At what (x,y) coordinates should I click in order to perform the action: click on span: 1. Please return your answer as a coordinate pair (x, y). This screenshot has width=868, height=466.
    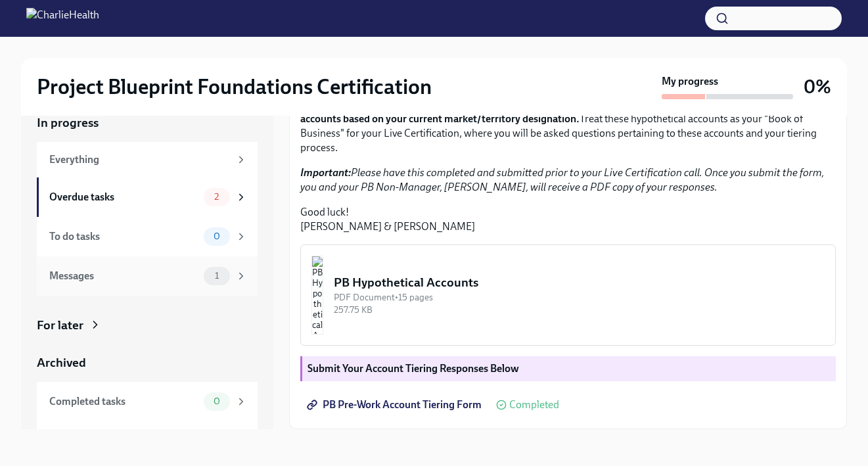
    Looking at the image, I should click on (217, 275).